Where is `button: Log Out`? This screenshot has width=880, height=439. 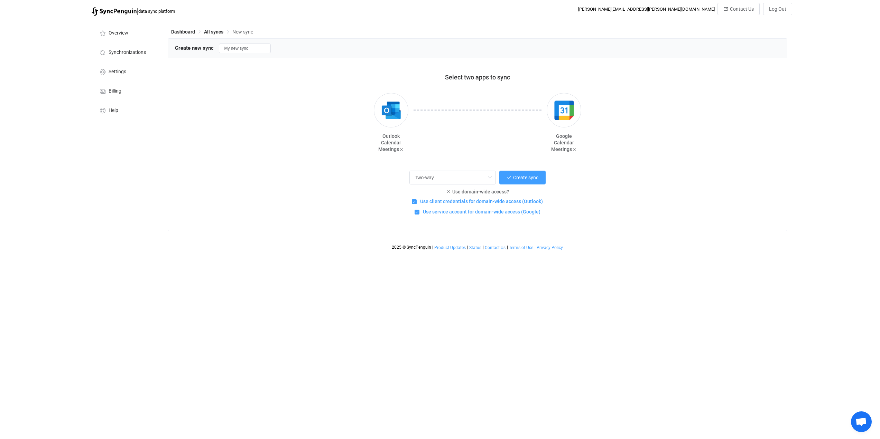 button: Log Out is located at coordinates (778, 9).